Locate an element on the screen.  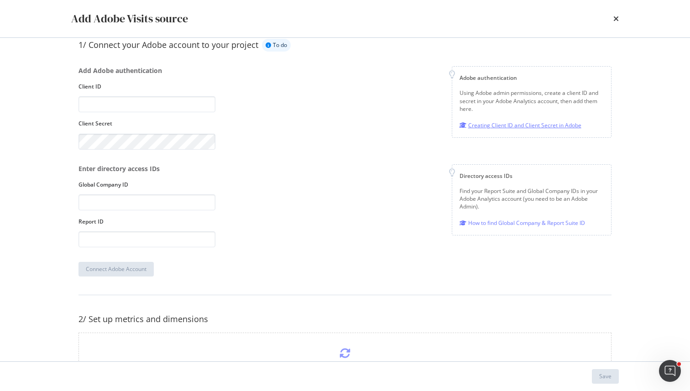
div: 1/ Connect your Adobe account to your project is located at coordinates (168, 45).